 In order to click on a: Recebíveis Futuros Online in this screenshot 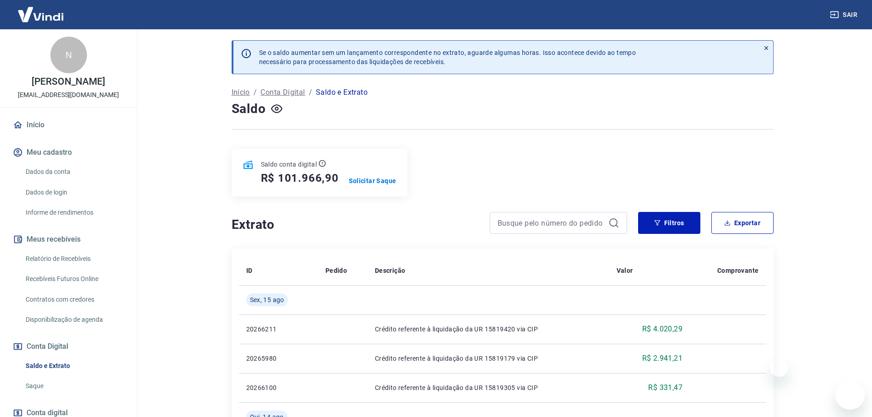, I will do `click(74, 279)`.